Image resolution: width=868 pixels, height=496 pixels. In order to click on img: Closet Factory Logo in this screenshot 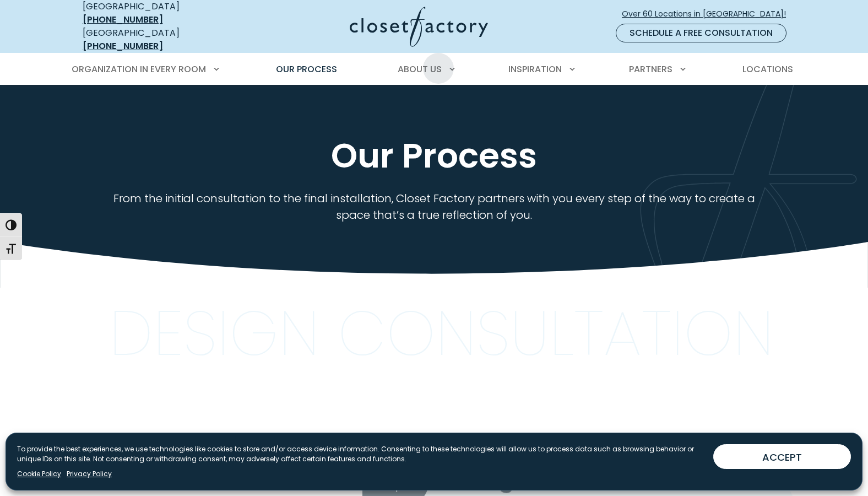, I will do `click(419, 27)`.